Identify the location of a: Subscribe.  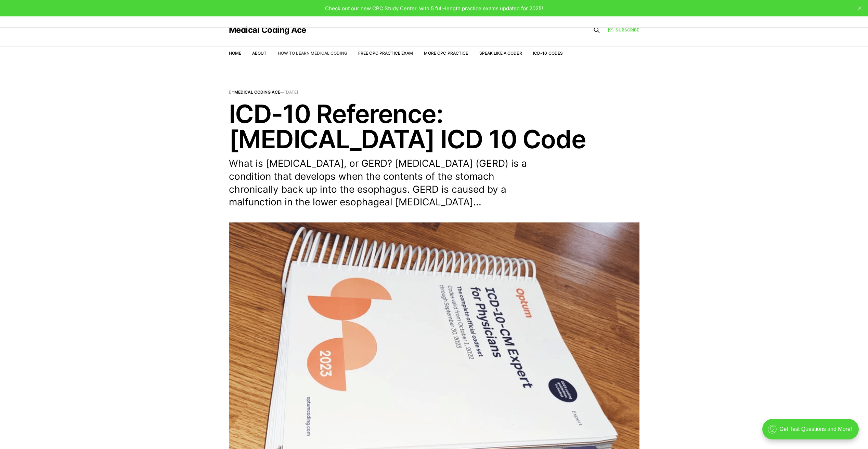
(623, 30).